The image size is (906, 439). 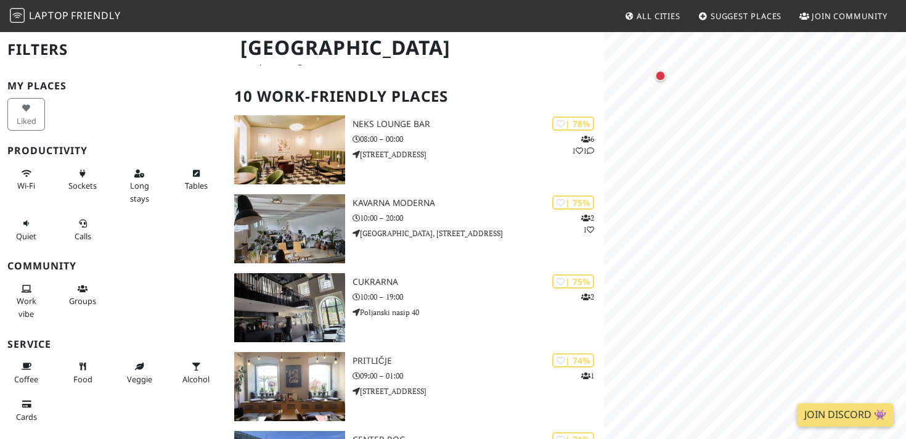 I want to click on img: Neks Lounge Bar, so click(x=290, y=150).